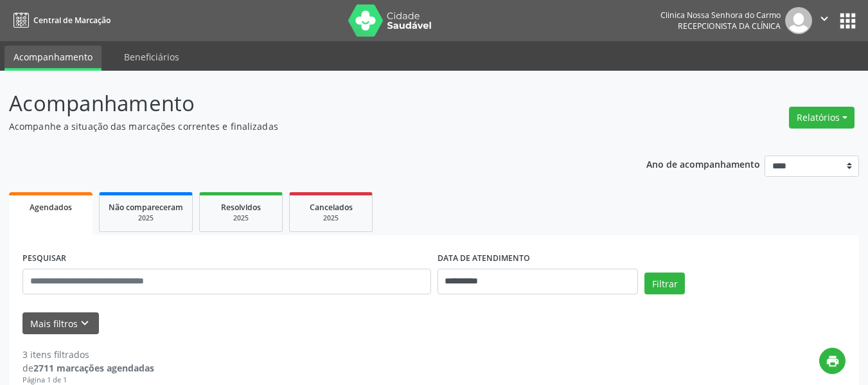  Describe the element at coordinates (483, 258) in the screenshot. I see `label: DATA DE ATENDIMENTO` at that location.